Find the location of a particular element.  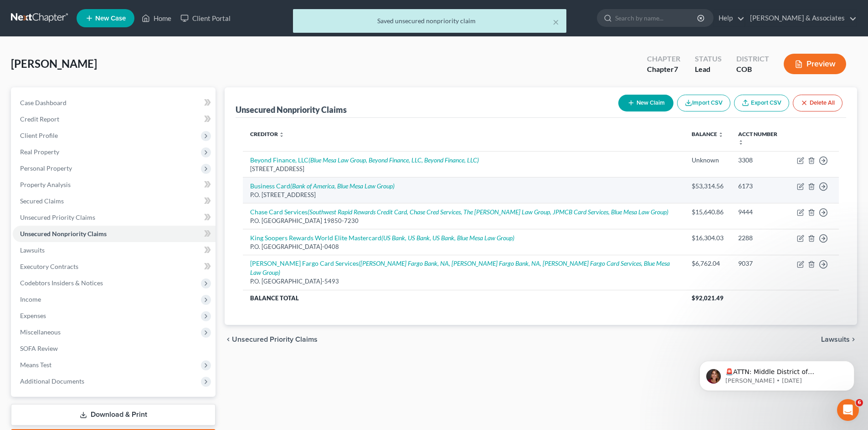

span: Unsecured Nonpriority Claims is located at coordinates (63, 233).